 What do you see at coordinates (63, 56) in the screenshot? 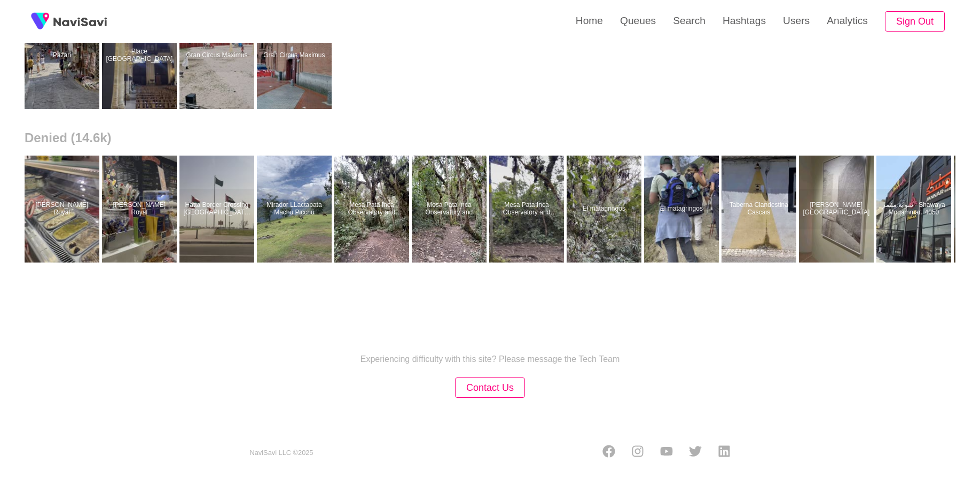
I see `a: PazariPazari` at bounding box center [63, 56].